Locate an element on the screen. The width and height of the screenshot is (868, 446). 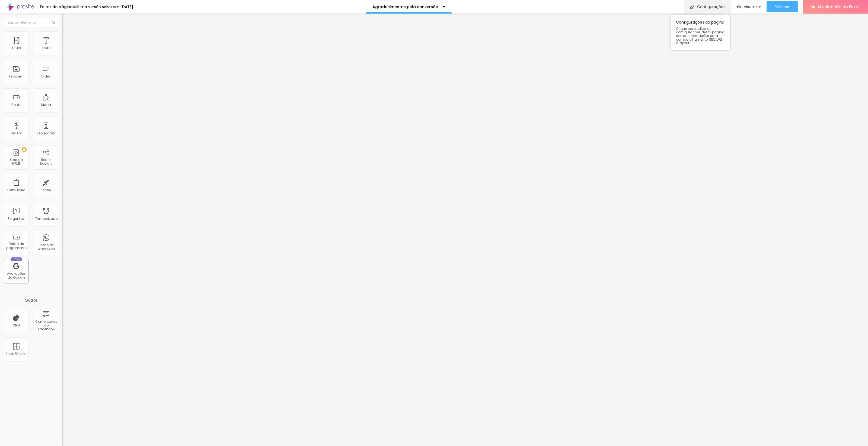
font: Comentários do Facebook is located at coordinates (46, 326).